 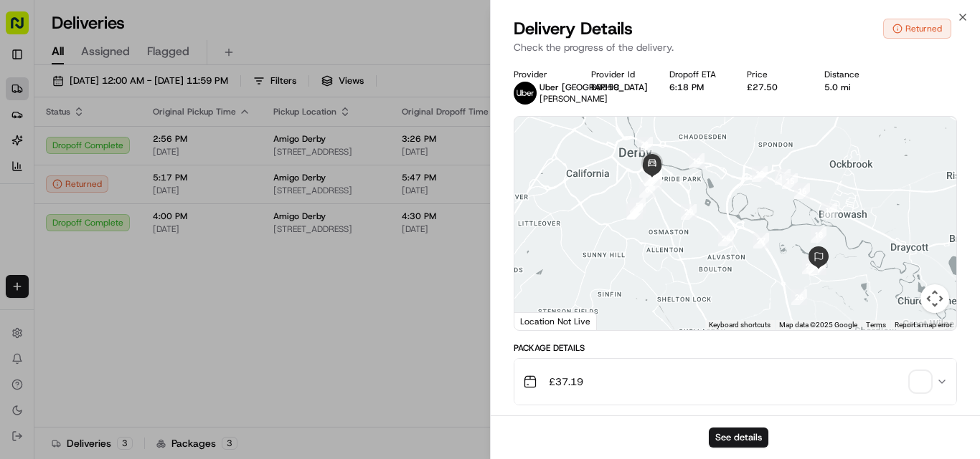 What do you see at coordinates (605, 87) in the screenshot?
I see `button: B8659` at bounding box center [605, 87].